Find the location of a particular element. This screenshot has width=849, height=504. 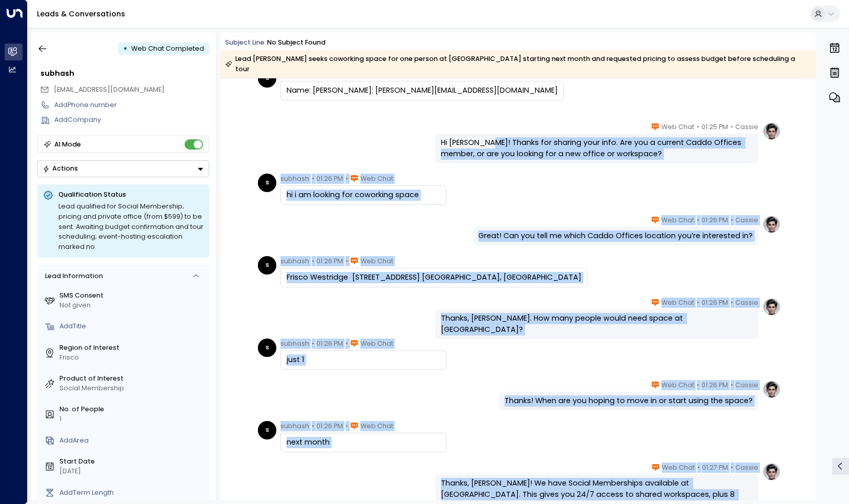

div: Lead Information is located at coordinates (72, 276).